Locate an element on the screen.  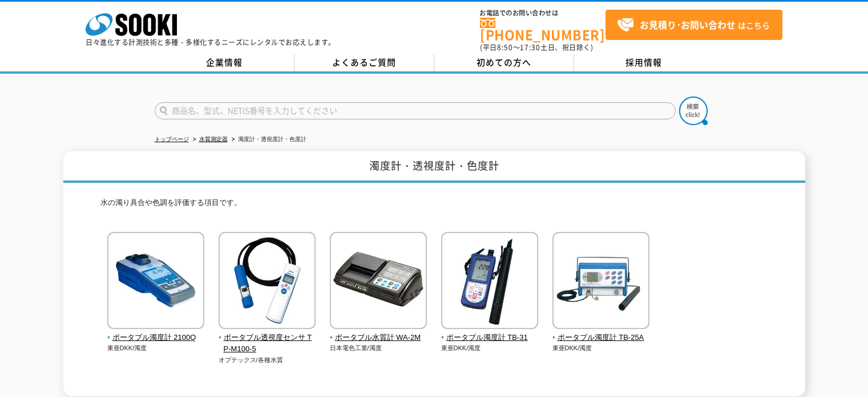
img: ポータブル透視度センサ TP-M100-5 is located at coordinates (267, 282).